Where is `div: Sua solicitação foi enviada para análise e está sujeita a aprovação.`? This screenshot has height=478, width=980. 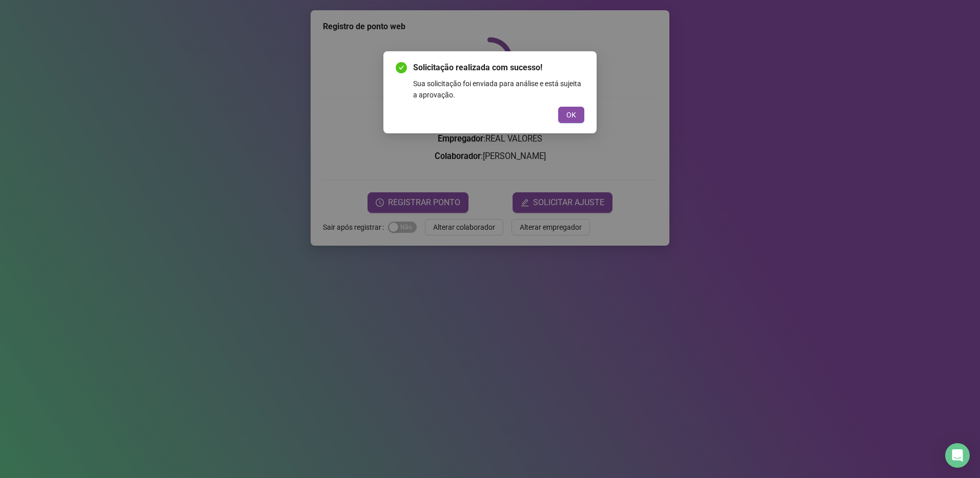 div: Sua solicitação foi enviada para análise e está sujeita a aprovação. is located at coordinates (498, 90).